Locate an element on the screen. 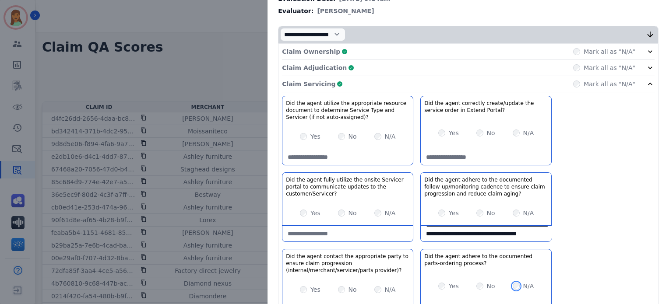 This screenshot has width=669, height=304. h3: Did the agent fully utilize the onsite Servicer portal to communicate updates to the customer/Ser... is located at coordinates (348, 187).